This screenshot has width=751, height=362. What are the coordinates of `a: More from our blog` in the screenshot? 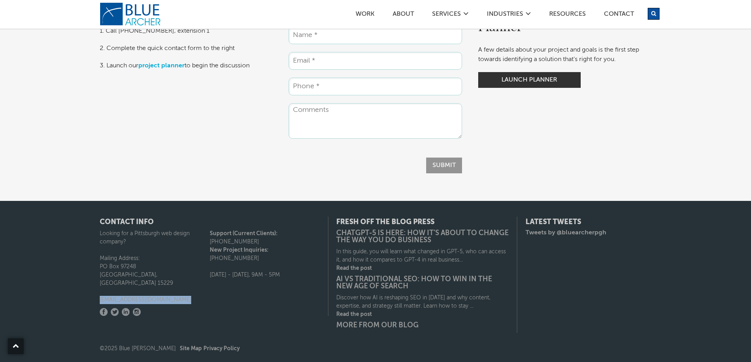 It's located at (423, 326).